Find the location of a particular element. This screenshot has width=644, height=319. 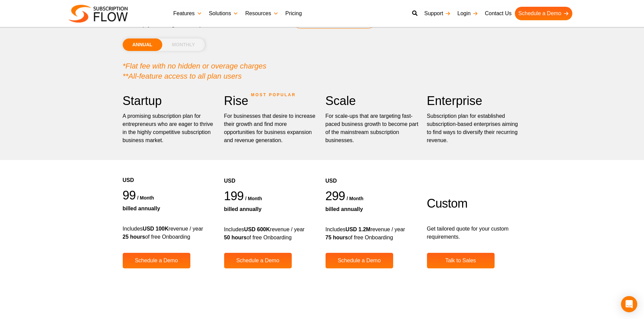

strong: 75 hours is located at coordinates (337, 238).